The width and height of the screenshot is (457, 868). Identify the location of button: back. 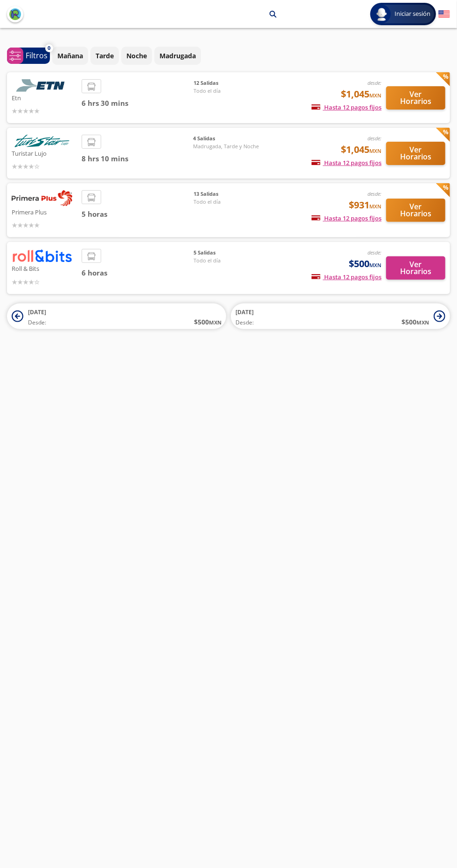
(15, 14).